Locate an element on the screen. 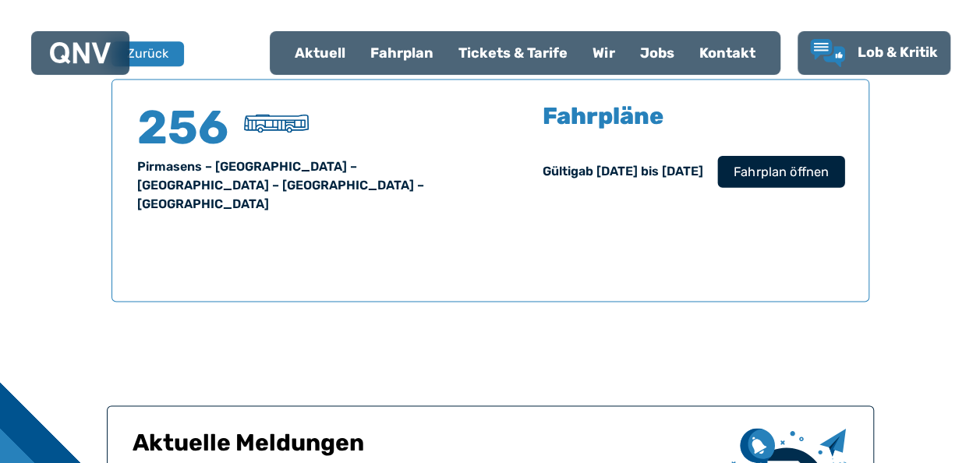 The image size is (980, 463). span: Fahrplan öffnen is located at coordinates (780, 171).